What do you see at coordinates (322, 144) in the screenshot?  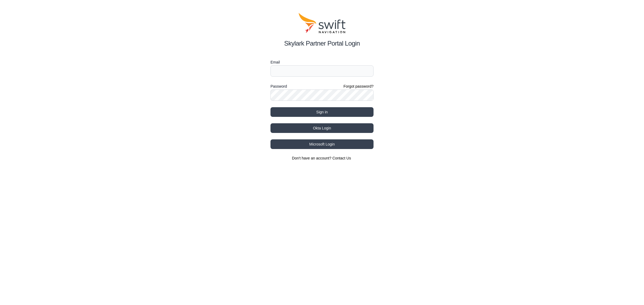 I see `button: Microsoft Login` at bounding box center [322, 144].